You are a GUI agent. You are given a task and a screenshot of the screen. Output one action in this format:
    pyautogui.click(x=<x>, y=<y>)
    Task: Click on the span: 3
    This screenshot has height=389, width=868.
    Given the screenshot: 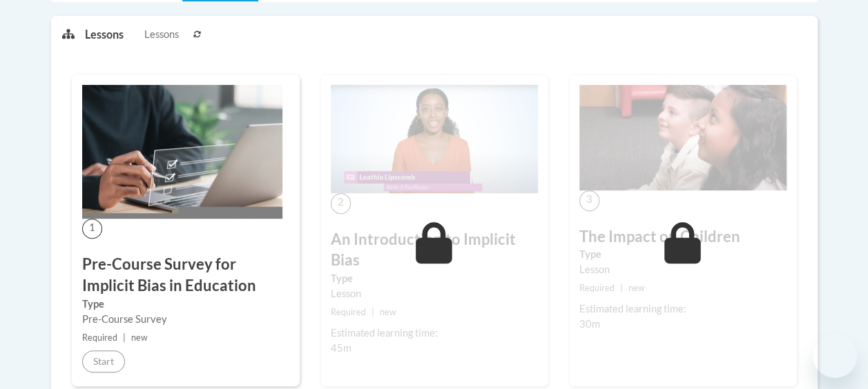 What is the action you would take?
    pyautogui.click(x=589, y=200)
    